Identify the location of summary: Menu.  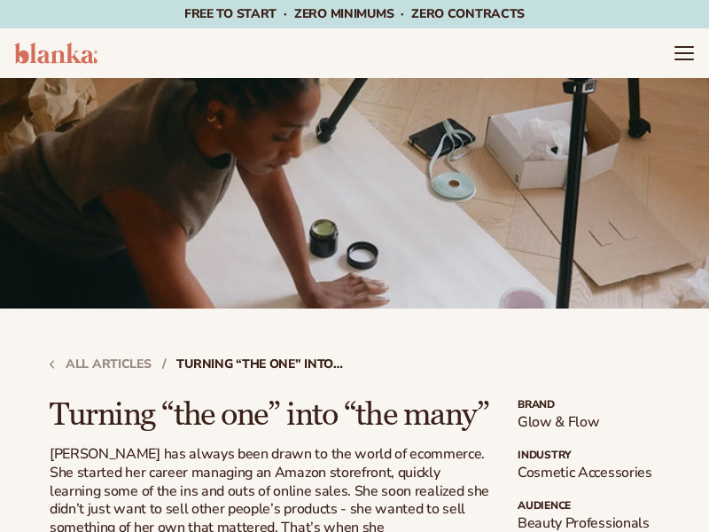
(684, 53).